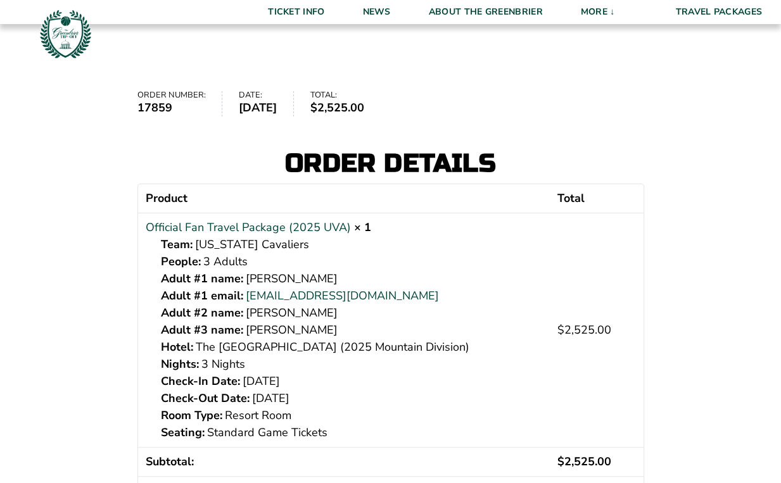 This screenshot has width=781, height=483. Describe the element at coordinates (202, 330) in the screenshot. I see `strong: Adult #3 name:` at that location.